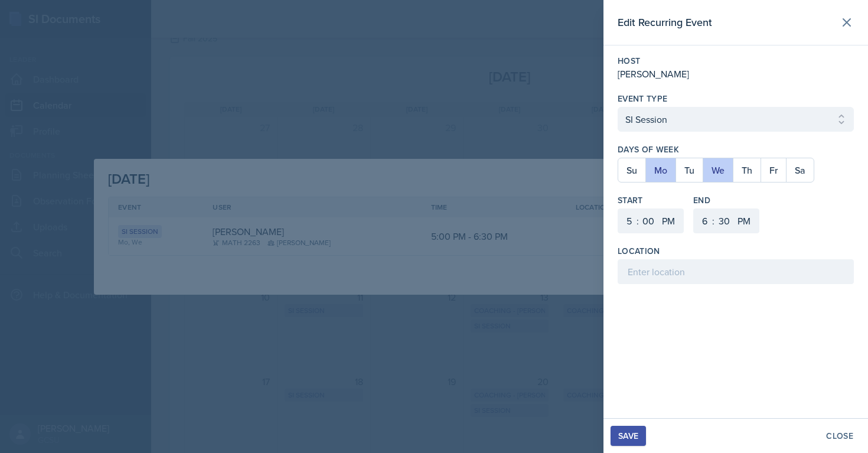 Image resolution: width=868 pixels, height=453 pixels. What do you see at coordinates (736, 61) in the screenshot?
I see `label: Host` at bounding box center [736, 61].